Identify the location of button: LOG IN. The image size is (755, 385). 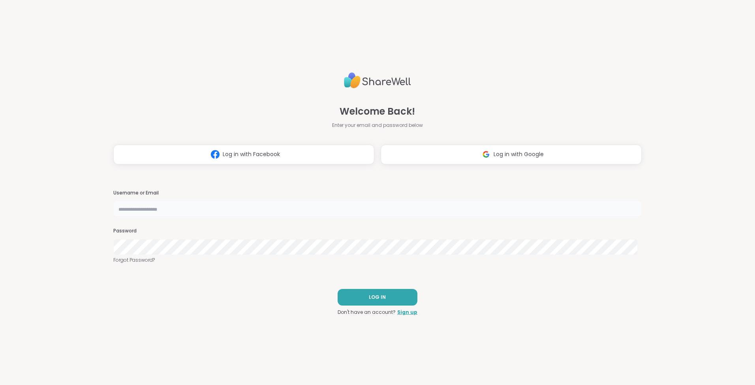
(378, 297).